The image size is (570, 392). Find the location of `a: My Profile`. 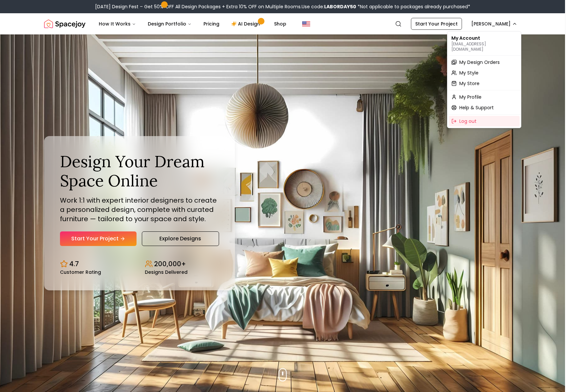

a: My Profile is located at coordinates (484, 97).